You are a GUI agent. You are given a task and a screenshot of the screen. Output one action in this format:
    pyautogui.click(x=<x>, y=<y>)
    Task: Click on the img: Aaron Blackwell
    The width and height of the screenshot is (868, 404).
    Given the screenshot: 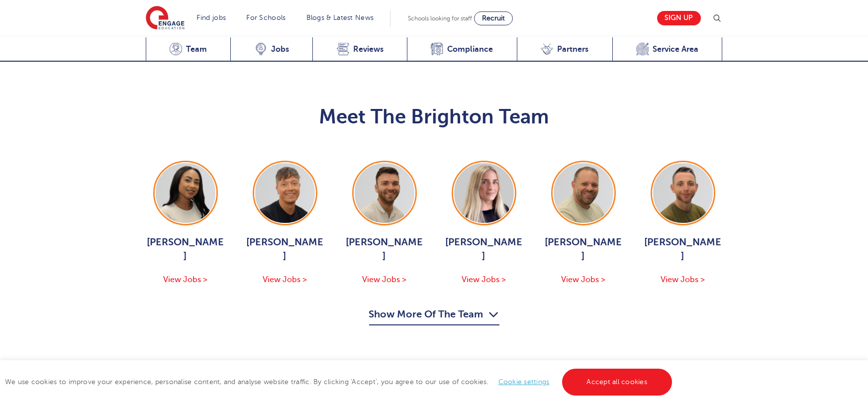 What is the action you would take?
    pyautogui.click(x=285, y=193)
    